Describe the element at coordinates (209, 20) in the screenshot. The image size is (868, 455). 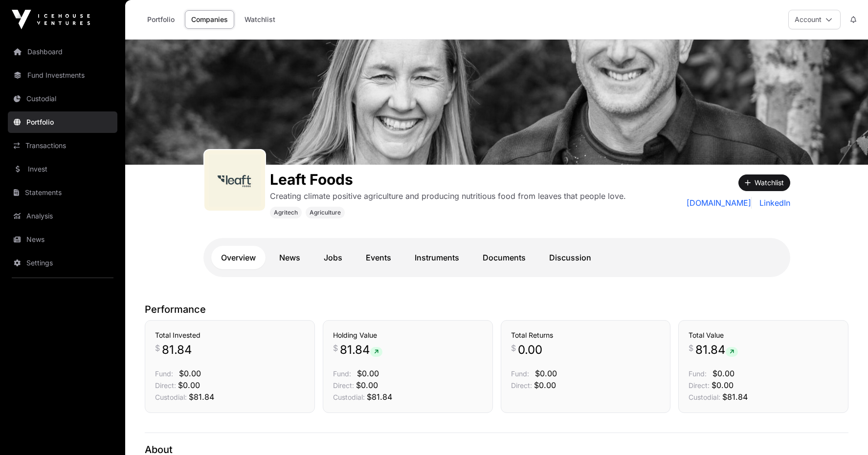
I see `a: Companies` at that location.